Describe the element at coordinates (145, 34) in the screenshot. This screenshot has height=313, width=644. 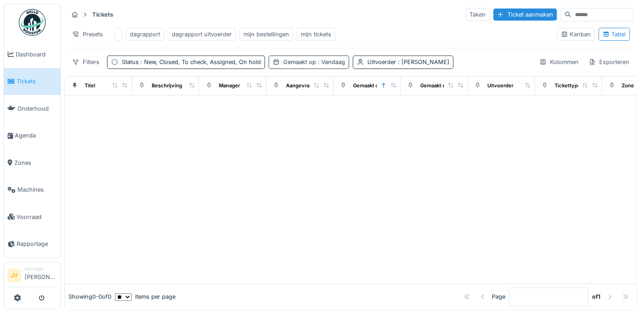
I see `div: dagrapport` at that location.